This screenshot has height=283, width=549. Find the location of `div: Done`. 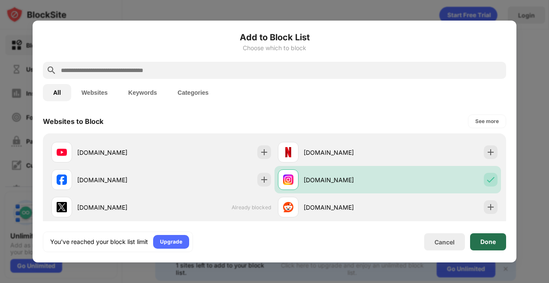

div: Done is located at coordinates (488, 242).